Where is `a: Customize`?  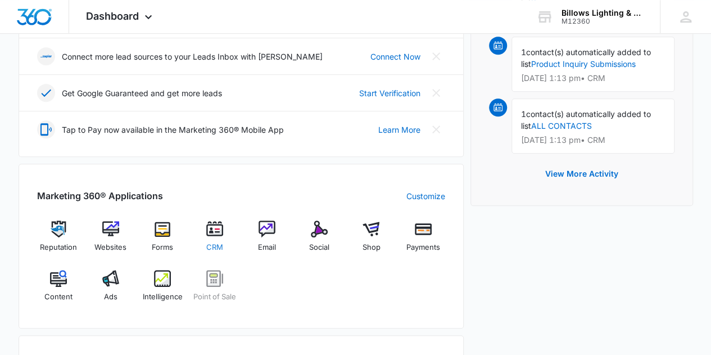 a: Customize is located at coordinates (425, 196).